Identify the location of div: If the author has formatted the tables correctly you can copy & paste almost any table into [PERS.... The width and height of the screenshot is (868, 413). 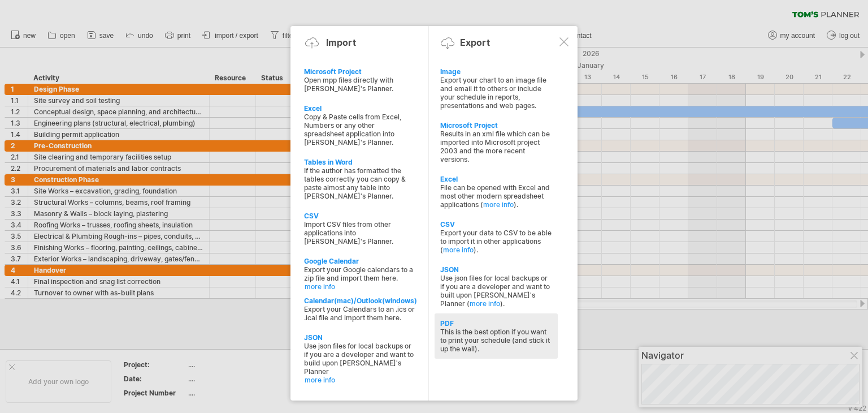
(360, 183).